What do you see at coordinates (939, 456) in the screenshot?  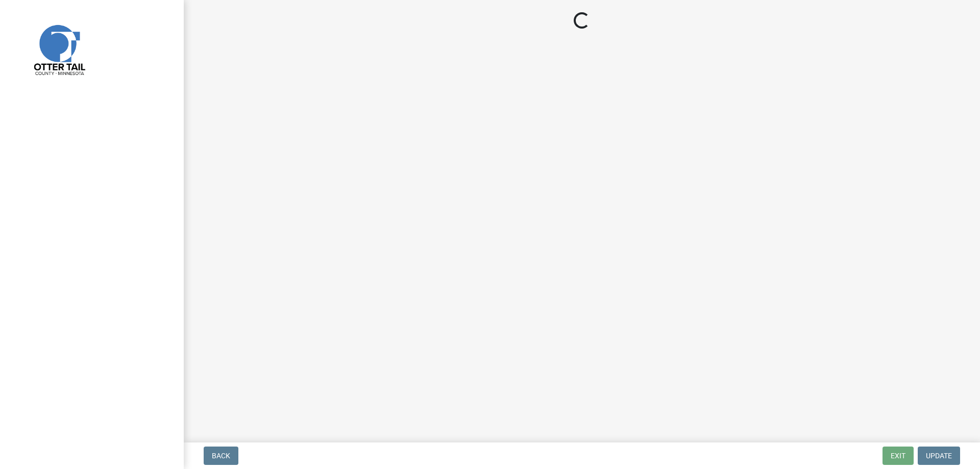 I see `button: Update` at bounding box center [939, 456].